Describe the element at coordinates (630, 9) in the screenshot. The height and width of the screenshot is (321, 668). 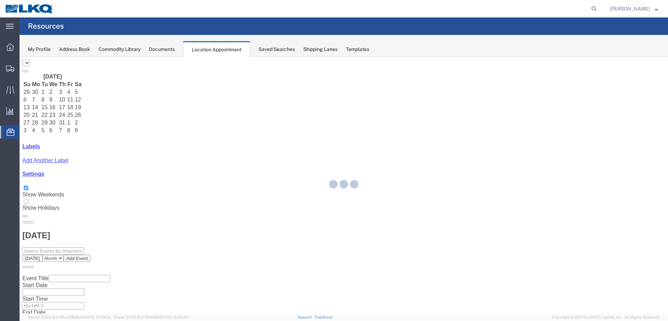
I see `span: Ryan Gledhill` at that location.